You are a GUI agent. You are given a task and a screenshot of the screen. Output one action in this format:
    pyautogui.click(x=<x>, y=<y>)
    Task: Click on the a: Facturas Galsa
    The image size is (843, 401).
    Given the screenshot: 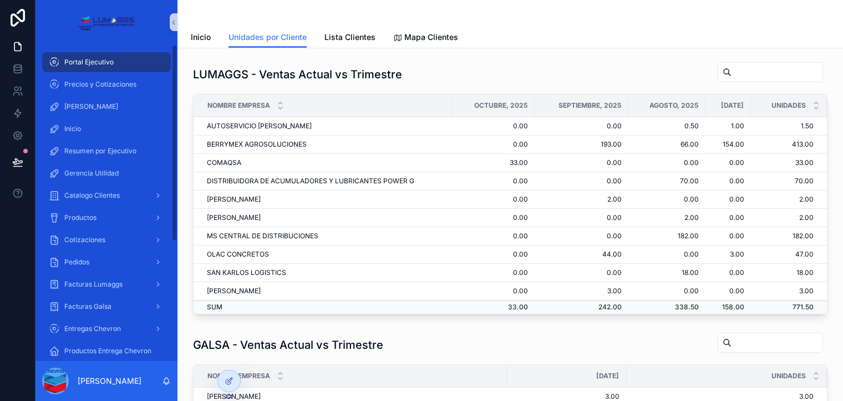 What is the action you would take?
    pyautogui.click(x=107, y=306)
    